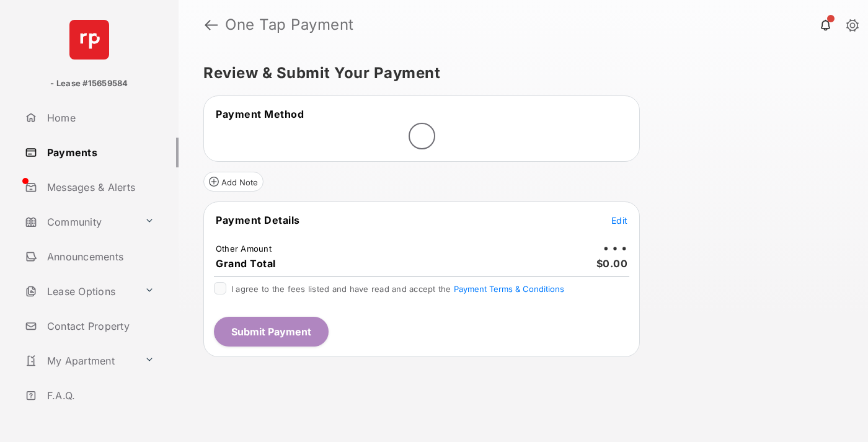  Describe the element at coordinates (99, 257) in the screenshot. I see `a: Announcements` at that location.